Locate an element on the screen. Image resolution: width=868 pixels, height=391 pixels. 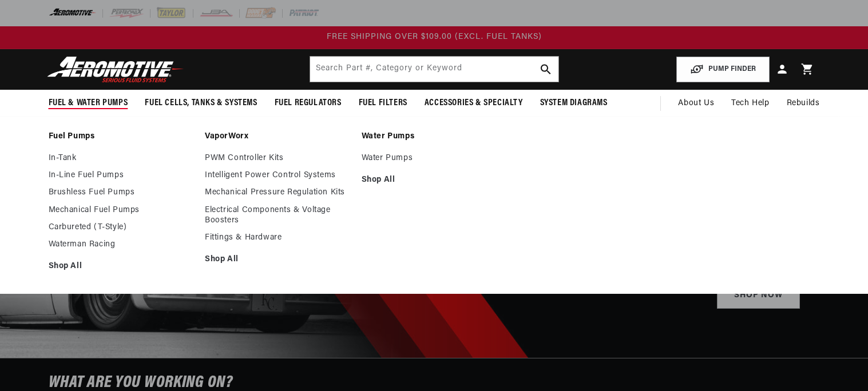
span: Fuel Regulators is located at coordinates (308, 103).